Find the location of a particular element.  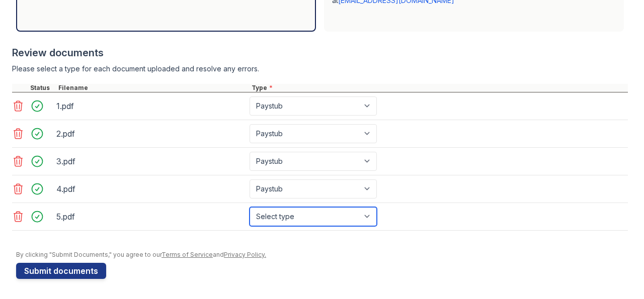

div: 4.pdf is located at coordinates (151, 189).